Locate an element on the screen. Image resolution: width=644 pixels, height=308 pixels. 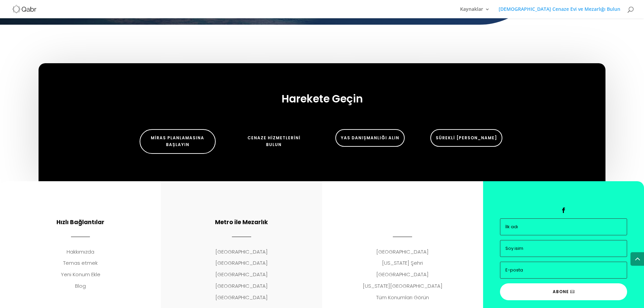
font: Blog is located at coordinates (81, 286).